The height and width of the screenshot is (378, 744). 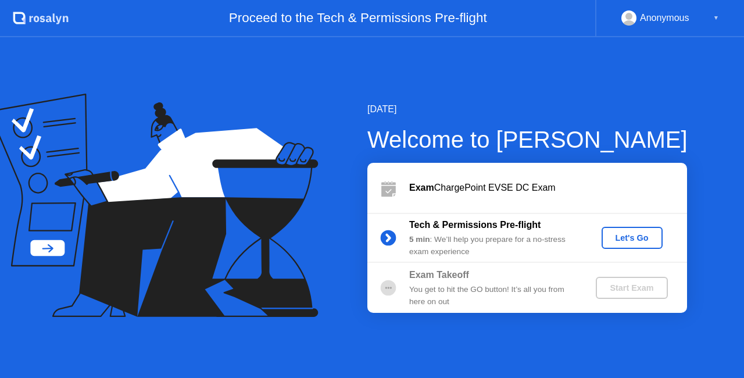 What do you see at coordinates (548, 188) in the screenshot?
I see `div: ChargePoint EVSE DC Exam` at bounding box center [548, 188].